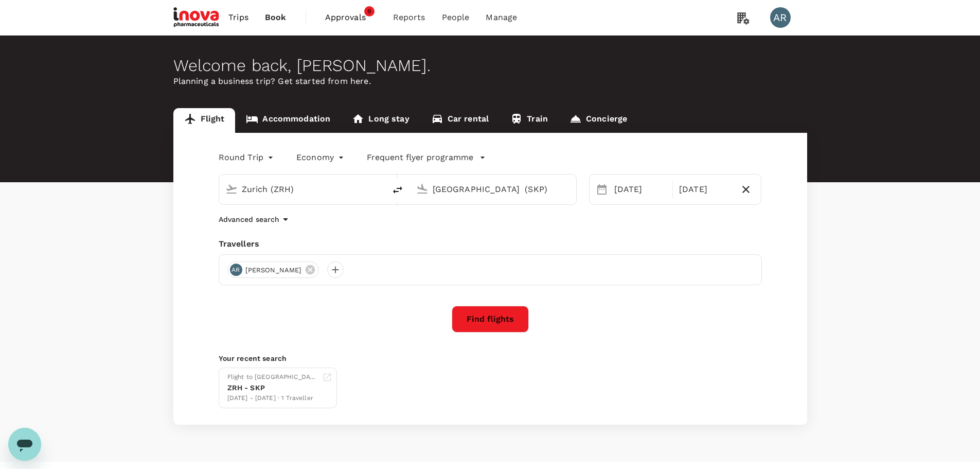 The width and height of the screenshot is (980, 469). What do you see at coordinates (380, 121) in the screenshot?
I see `a: Long stay` at bounding box center [380, 121].